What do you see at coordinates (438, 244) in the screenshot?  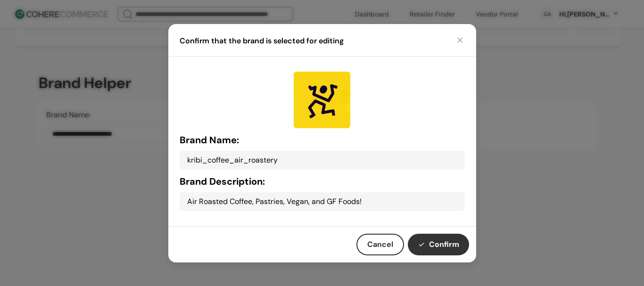 I see `button: Confirm` at bounding box center [438, 244].